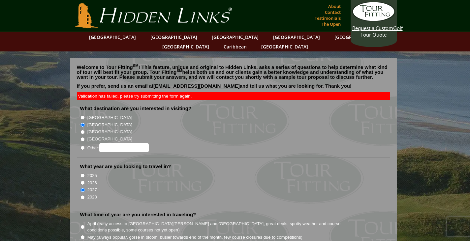 The height and width of the screenshot is (241, 470). Describe the element at coordinates (138, 215) in the screenshot. I see `label: What time of year are you interested in traveling?` at that location.